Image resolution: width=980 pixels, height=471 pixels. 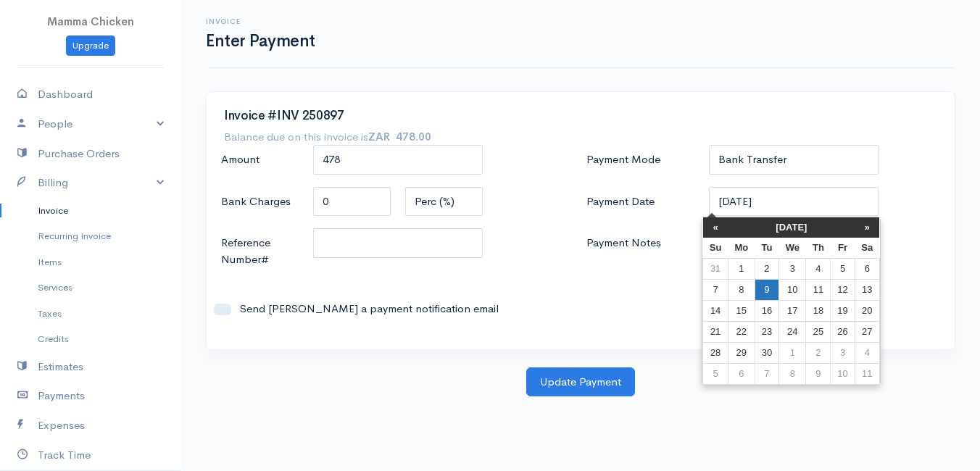 I want to click on h7: Balance due on this invoice is, so click(x=328, y=136).